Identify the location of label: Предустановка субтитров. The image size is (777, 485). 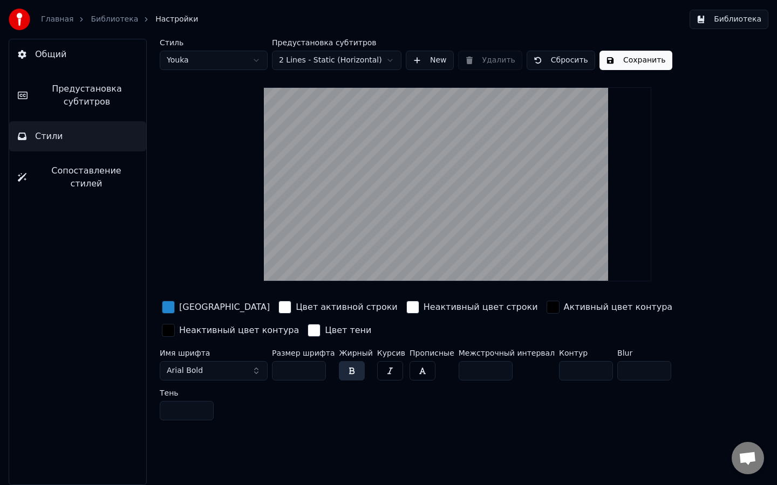
(337, 43).